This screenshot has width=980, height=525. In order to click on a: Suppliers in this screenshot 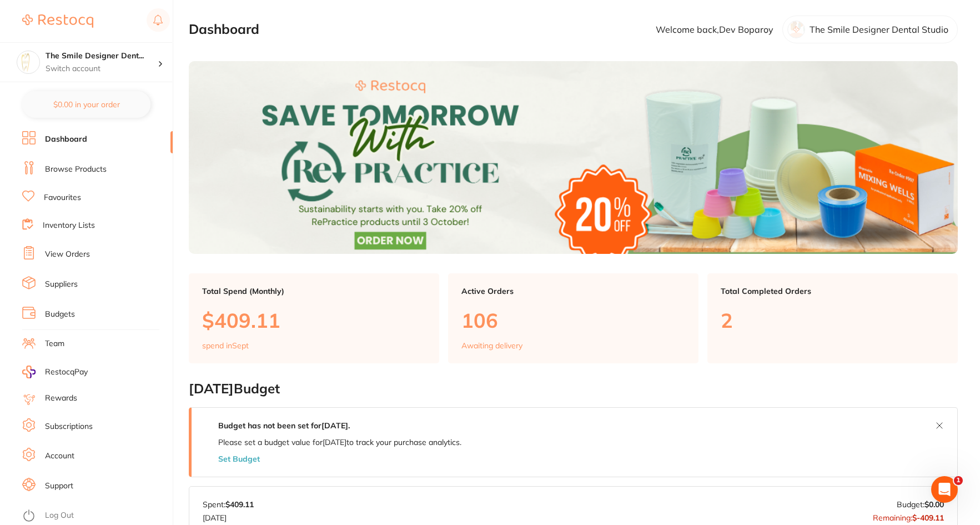, I will do `click(61, 285)`.